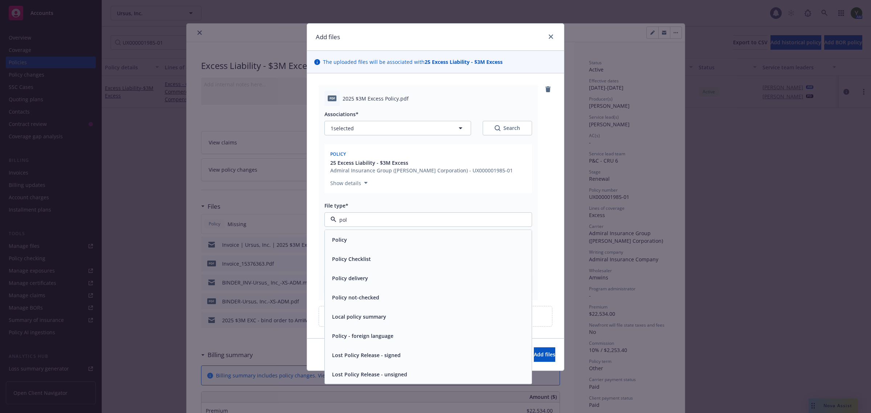 The image size is (871, 413). Describe the element at coordinates (356, 297) in the screenshot. I see `span: Policy not-checked` at that location.